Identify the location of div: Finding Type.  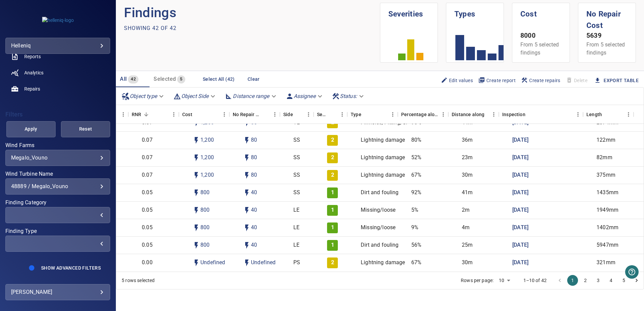
(58, 244).